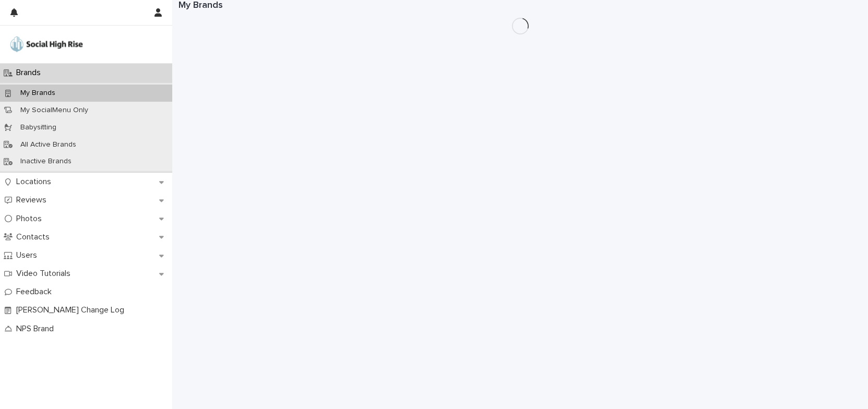 This screenshot has width=868, height=409. What do you see at coordinates (37, 329) in the screenshot?
I see `p: NPS Brand` at bounding box center [37, 329].